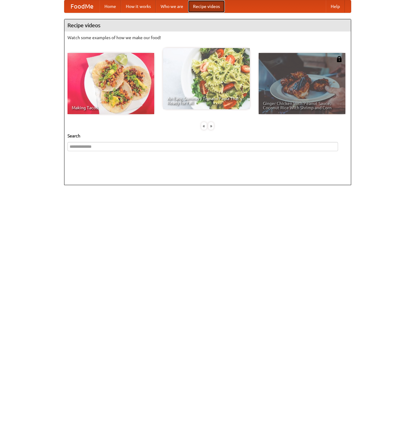  What do you see at coordinates (110, 6) in the screenshot?
I see `a: Home` at bounding box center [110, 6].